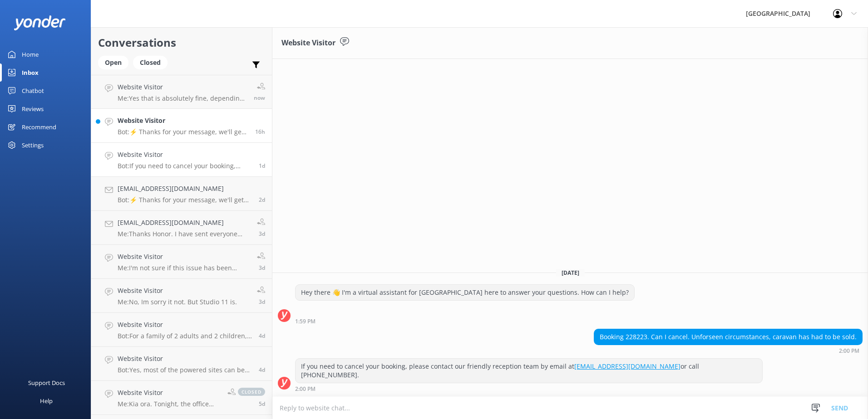  What do you see at coordinates (30, 54) in the screenshot?
I see `div: Home` at bounding box center [30, 54].